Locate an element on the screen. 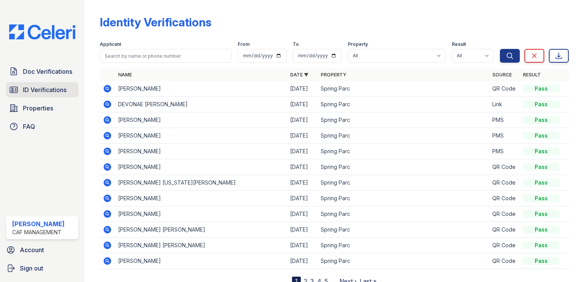  span: Sign out is located at coordinates (31, 268).